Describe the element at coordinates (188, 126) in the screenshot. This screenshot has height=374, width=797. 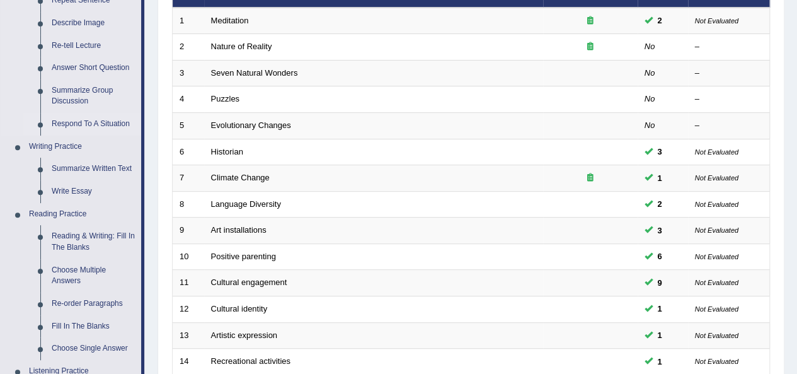
I see `td: 5` at that location.